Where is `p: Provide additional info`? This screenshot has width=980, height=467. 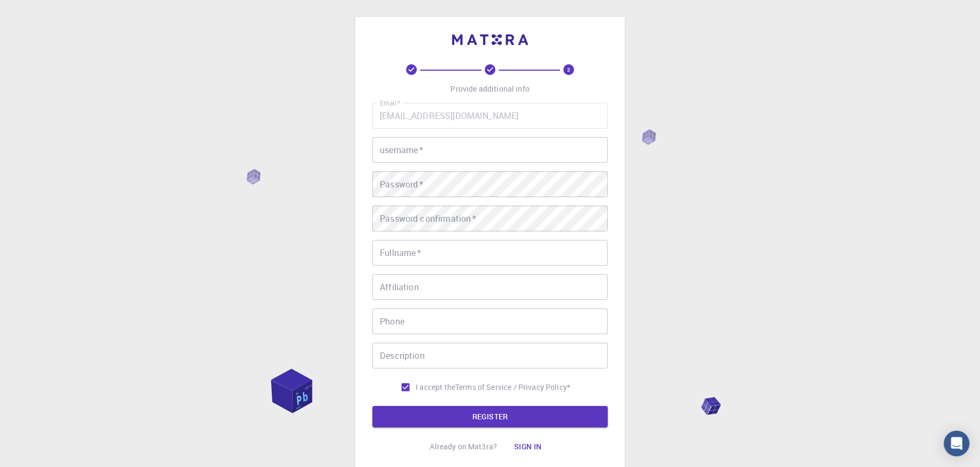
p: Provide additional info is located at coordinates (489, 89).